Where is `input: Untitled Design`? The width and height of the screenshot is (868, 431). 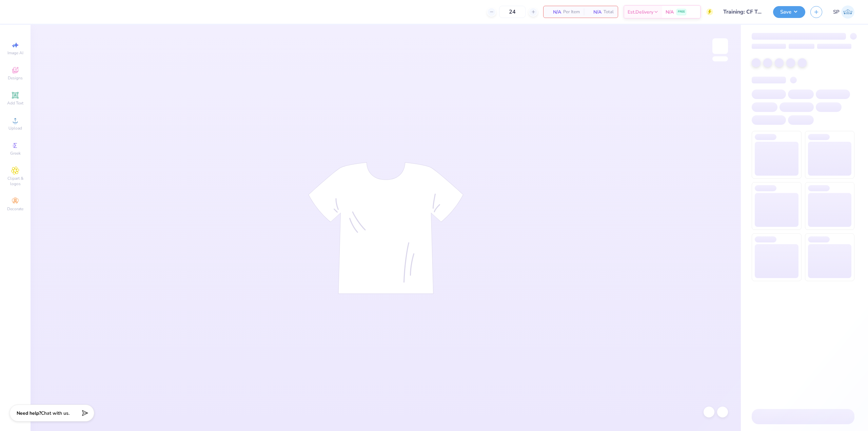 input: Untitled Design is located at coordinates (743, 12).